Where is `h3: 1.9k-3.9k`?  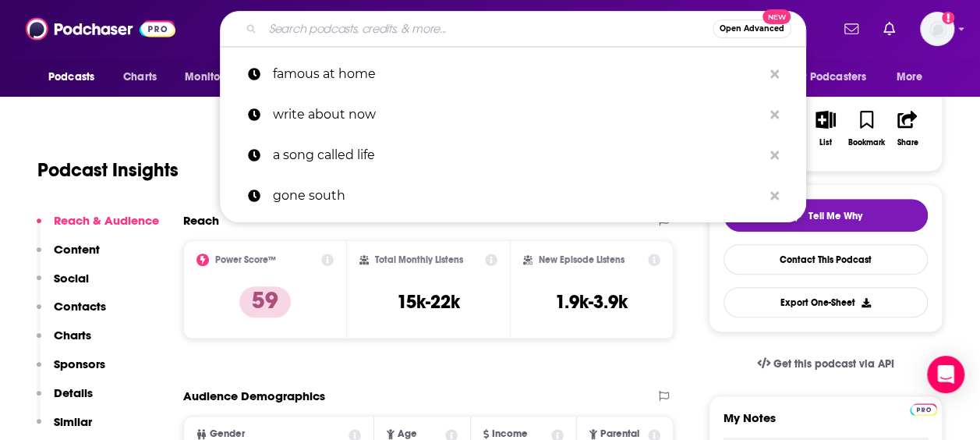 h3: 1.9k-3.9k is located at coordinates (591, 302).